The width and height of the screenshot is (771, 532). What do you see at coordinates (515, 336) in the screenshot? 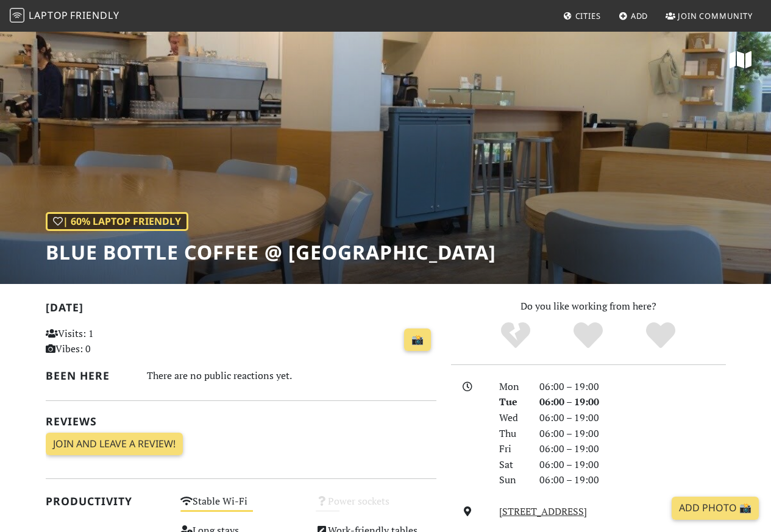
I see `div: No` at bounding box center [515, 336].